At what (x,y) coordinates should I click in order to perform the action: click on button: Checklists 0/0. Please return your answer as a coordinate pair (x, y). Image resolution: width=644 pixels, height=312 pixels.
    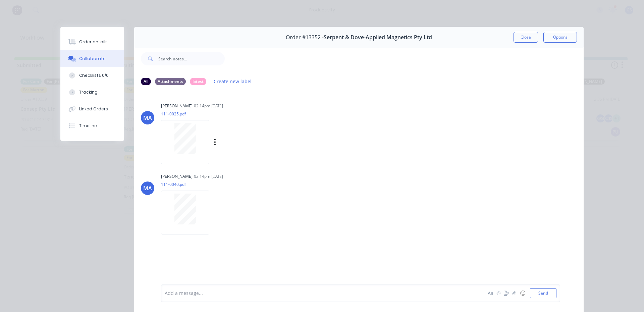
    Looking at the image, I should click on (92, 75).